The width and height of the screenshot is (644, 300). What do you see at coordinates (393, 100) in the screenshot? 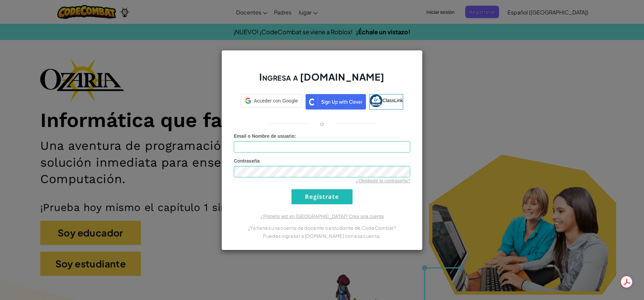
I see `span: ClassLink` at bounding box center [393, 100].